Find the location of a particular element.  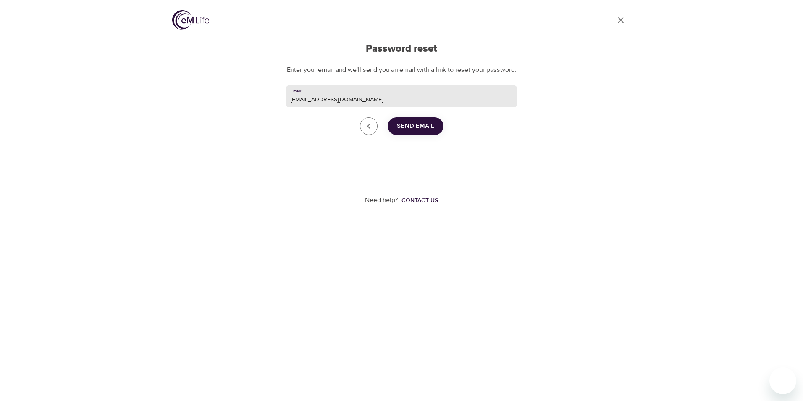

h2: Password reset is located at coordinates (402, 49).